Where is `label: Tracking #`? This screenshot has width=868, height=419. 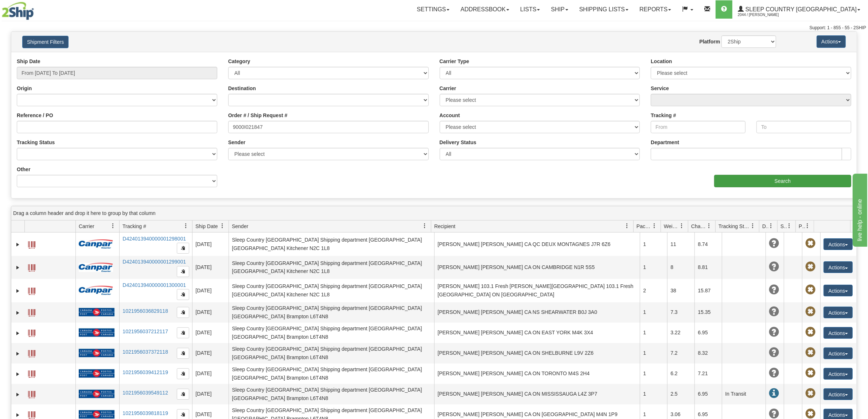
label: Tracking # is located at coordinates (663, 115).